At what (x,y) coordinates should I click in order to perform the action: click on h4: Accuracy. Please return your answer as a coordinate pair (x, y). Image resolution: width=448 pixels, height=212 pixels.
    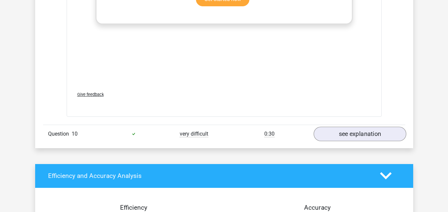
    Looking at the image, I should click on (317, 208).